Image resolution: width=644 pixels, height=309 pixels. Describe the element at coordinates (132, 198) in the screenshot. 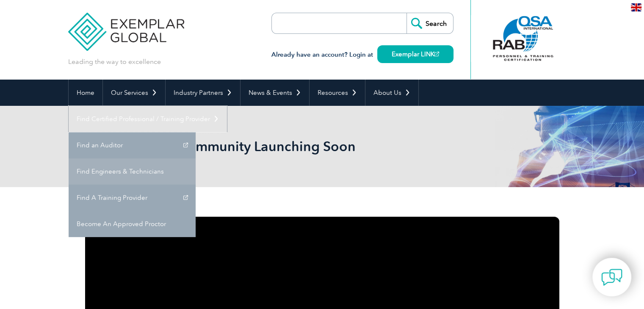

I see `a: Find A Training Provider` at that location.